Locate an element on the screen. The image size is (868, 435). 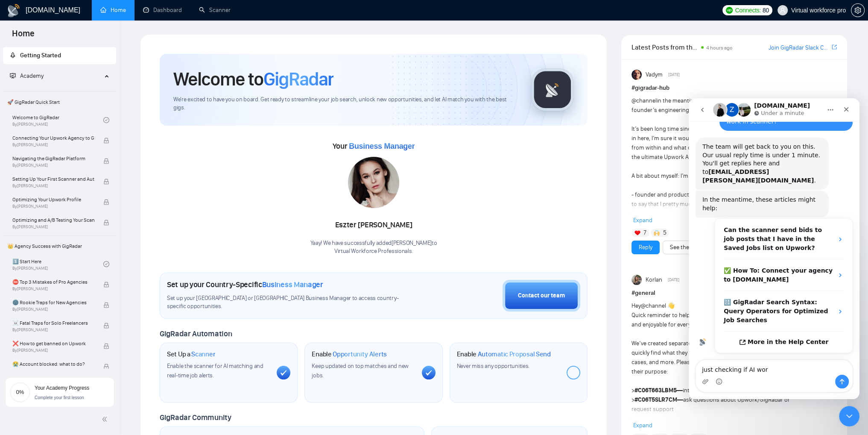
span: Optimizing Your Upwork Profile is located at coordinates (53, 200).